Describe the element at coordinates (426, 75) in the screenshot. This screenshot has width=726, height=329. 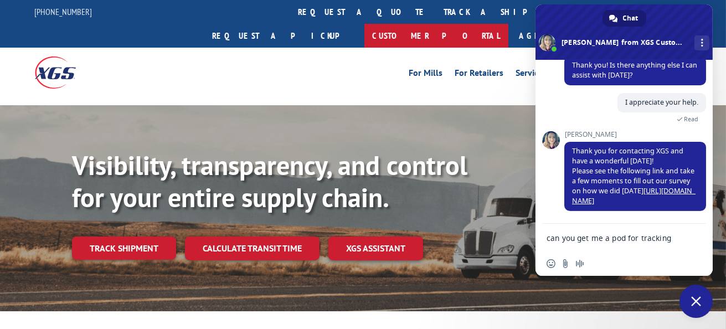
I see `a: For Mills` at that location.